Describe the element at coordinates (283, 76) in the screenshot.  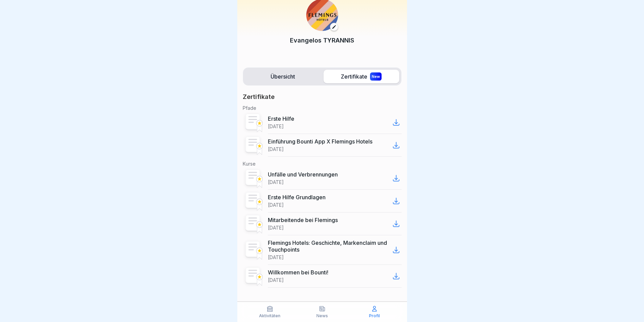
I see `label: Übersicht` at that location.